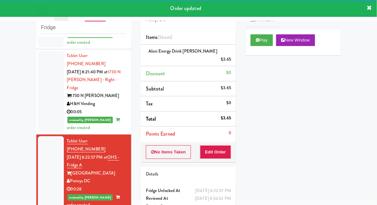 The width and height of the screenshot is (377, 205). I want to click on div: H&H Vending, so click(97, 104).